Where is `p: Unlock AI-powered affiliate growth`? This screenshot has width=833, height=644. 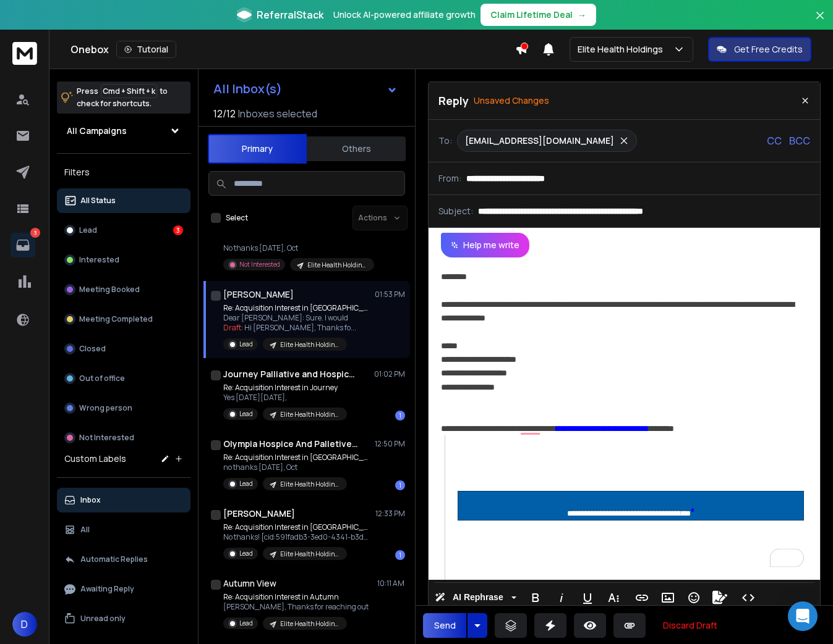
p: Unlock AI-powered affiliate growth is located at coordinates (405, 15).